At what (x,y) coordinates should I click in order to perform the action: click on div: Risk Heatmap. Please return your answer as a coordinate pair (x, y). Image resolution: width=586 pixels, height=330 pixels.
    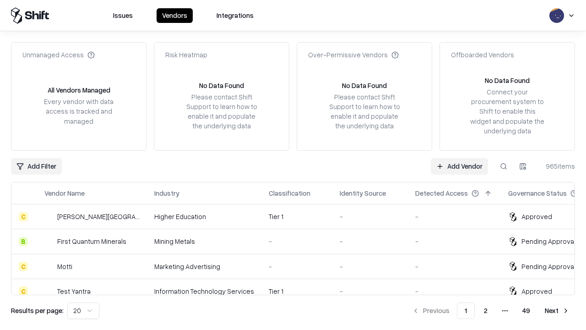
    Looking at the image, I should click on (186, 55).